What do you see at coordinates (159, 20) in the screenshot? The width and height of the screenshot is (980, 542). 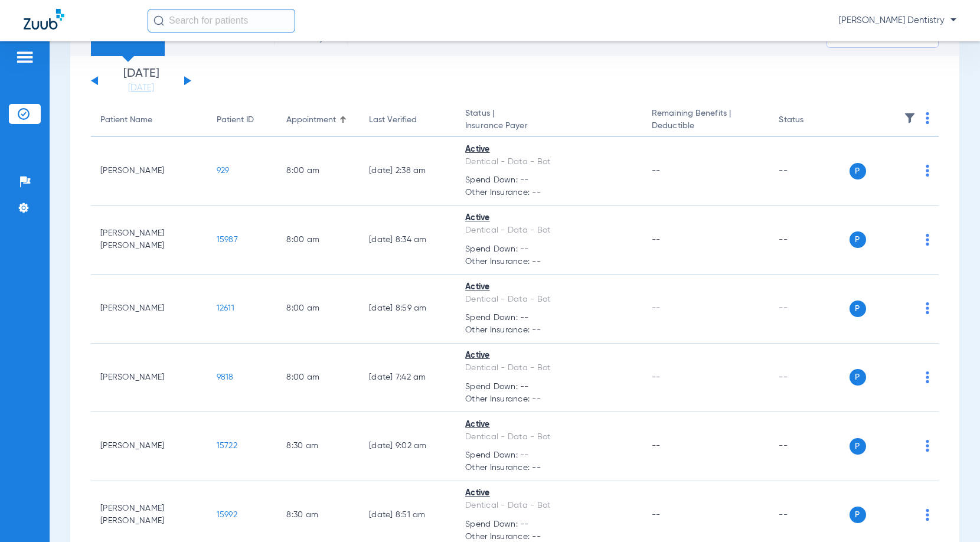 I see `img: Search Icon` at bounding box center [159, 20].